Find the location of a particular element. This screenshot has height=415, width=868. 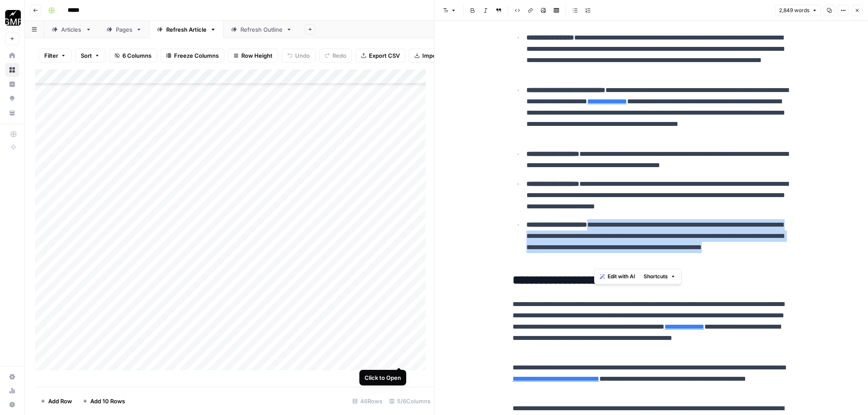

button: Help + Support is located at coordinates (12, 404).